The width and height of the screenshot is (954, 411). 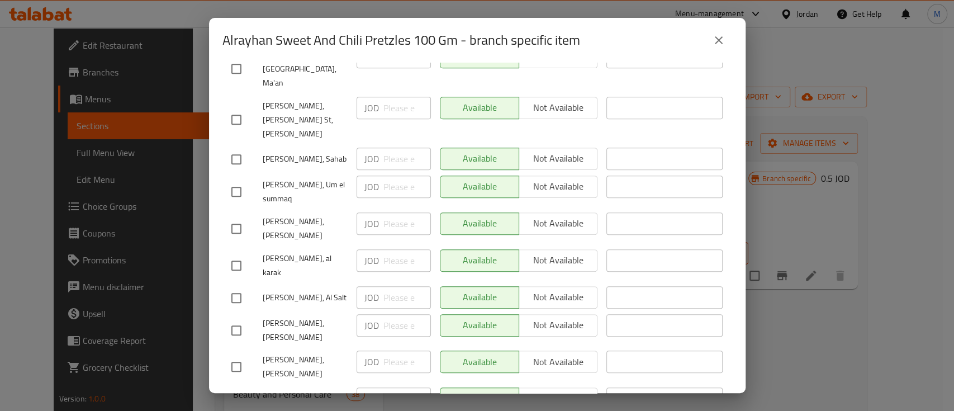 I want to click on button: close, so click(x=719, y=40).